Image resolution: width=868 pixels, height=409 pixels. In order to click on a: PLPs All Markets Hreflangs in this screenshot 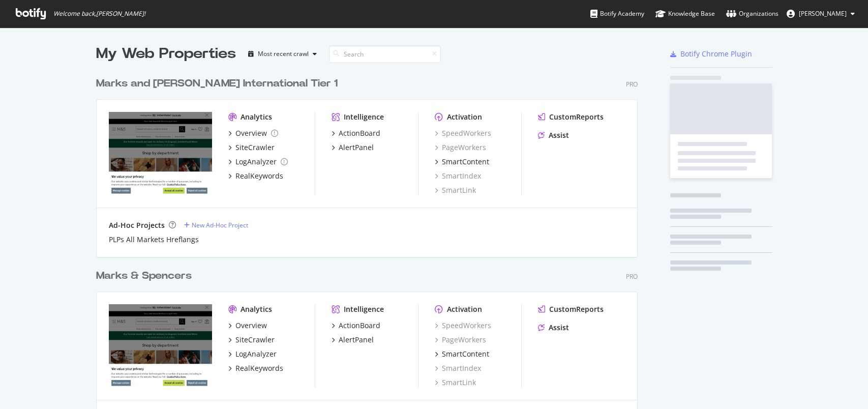, I will do `click(153, 239)`.